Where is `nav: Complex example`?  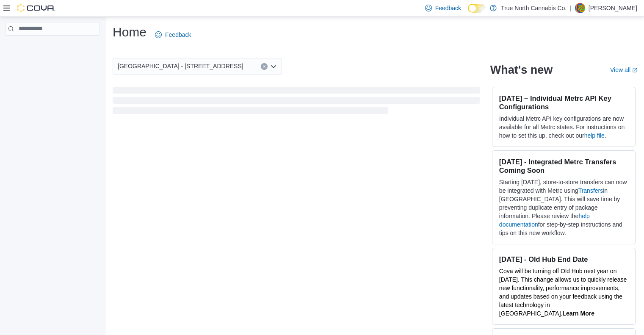 nav: Complex example is located at coordinates (53, 47).